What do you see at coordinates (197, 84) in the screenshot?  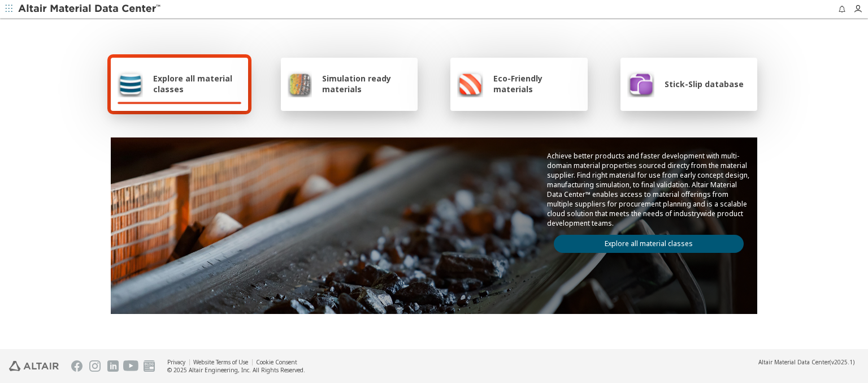 I see `span: Explore all material classes` at bounding box center [197, 84].